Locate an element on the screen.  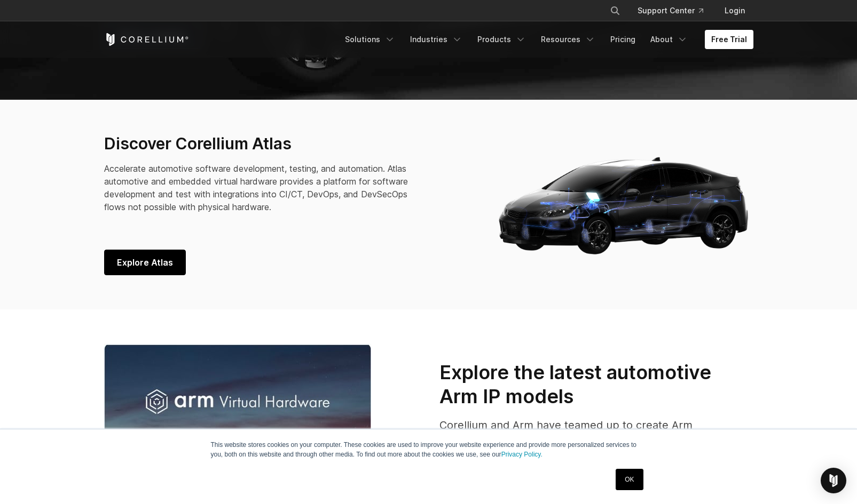
h3: Discover Corellium Atlas is located at coordinates (263, 144).